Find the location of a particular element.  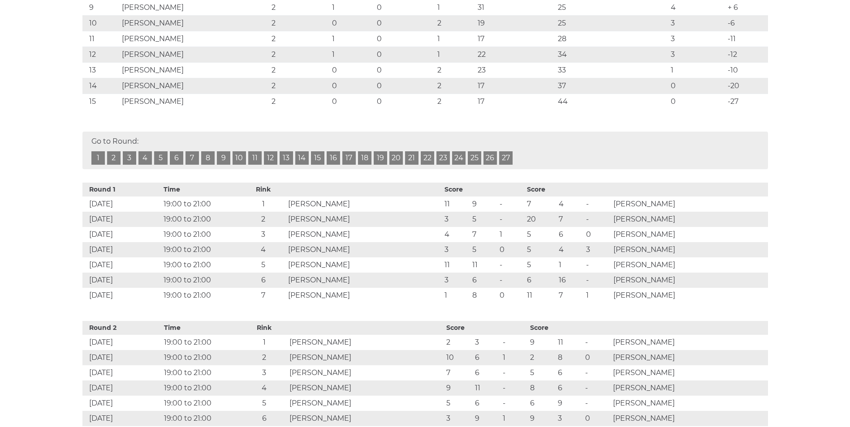

a: 23 is located at coordinates (443, 158).